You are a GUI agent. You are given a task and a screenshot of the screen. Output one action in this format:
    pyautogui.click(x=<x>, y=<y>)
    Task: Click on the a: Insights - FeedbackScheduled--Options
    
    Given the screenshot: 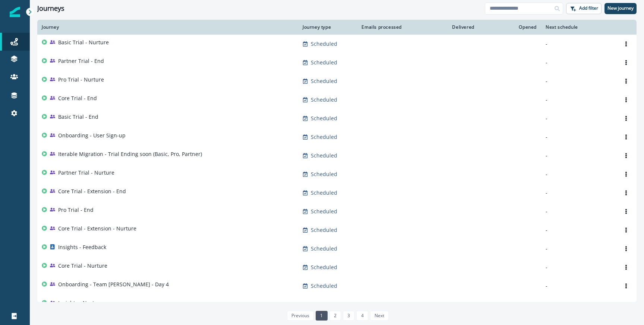 What is the action you would take?
    pyautogui.click(x=337, y=249)
    